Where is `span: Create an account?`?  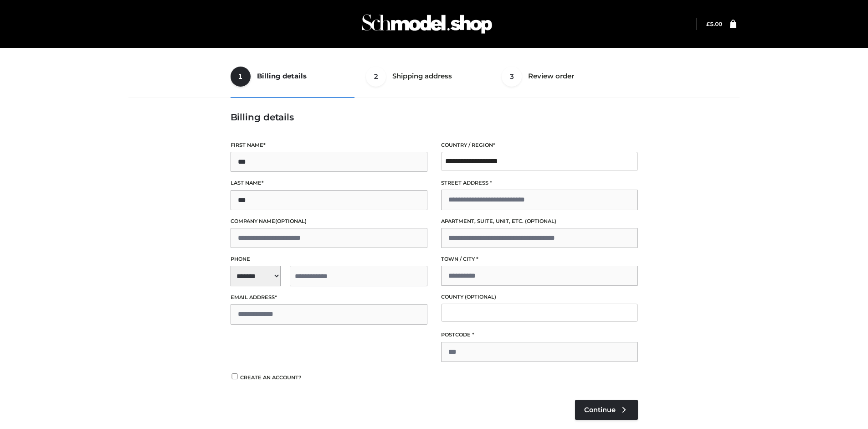
span: Create an account? is located at coordinates (271, 377).